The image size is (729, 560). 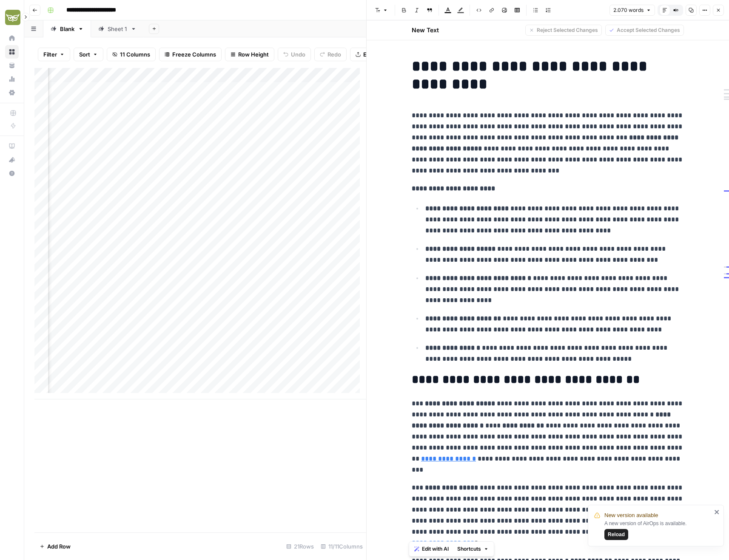 What do you see at coordinates (658, 530) in the screenshot?
I see `div: A new version of AirOps is available.` at bounding box center [658, 530].